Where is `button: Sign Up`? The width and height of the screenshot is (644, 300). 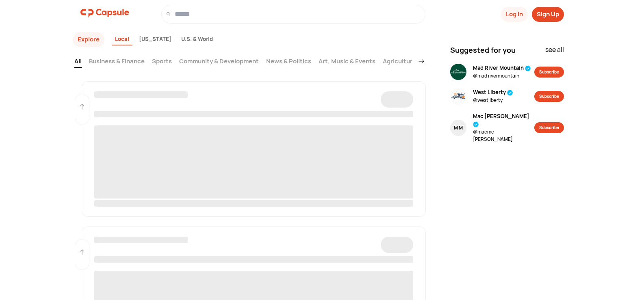 button: Sign Up is located at coordinates (548, 15).